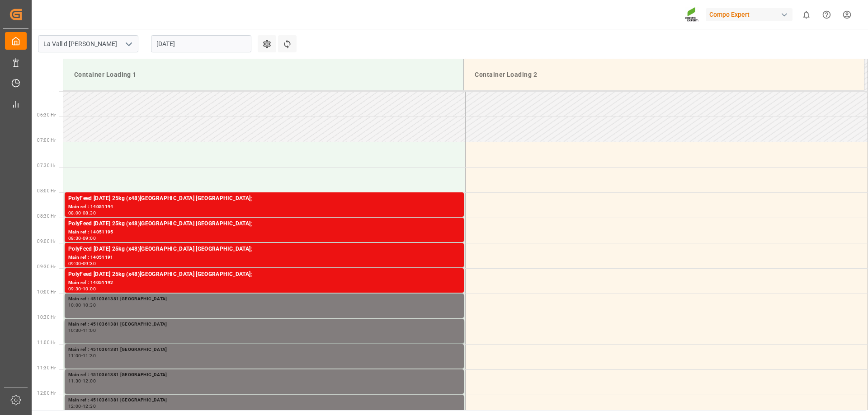  I want to click on button: show 0 new notifications, so click(806, 15).